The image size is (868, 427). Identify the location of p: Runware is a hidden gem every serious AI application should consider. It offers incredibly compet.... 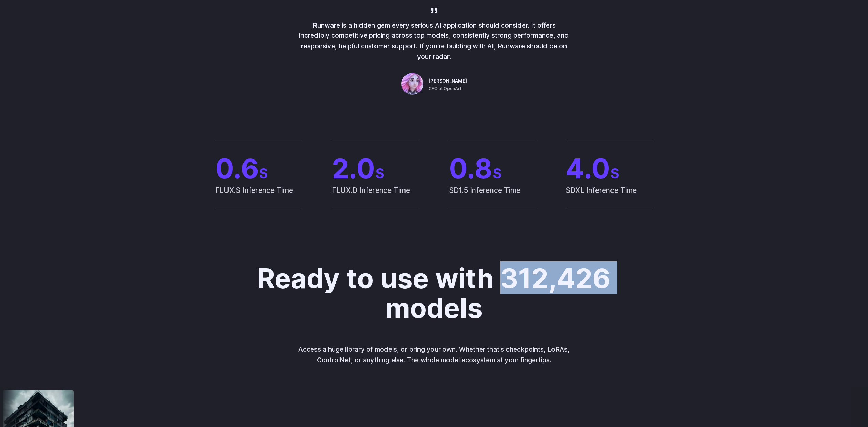
(434, 41).